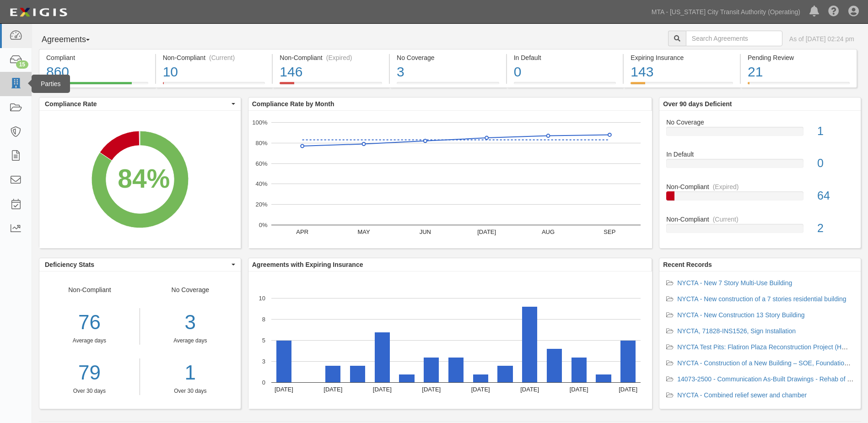 Image resolution: width=868 pixels, height=423 pixels. What do you see at coordinates (697, 104) in the screenshot?
I see `b: Over 90 days Deficient` at bounding box center [697, 104].